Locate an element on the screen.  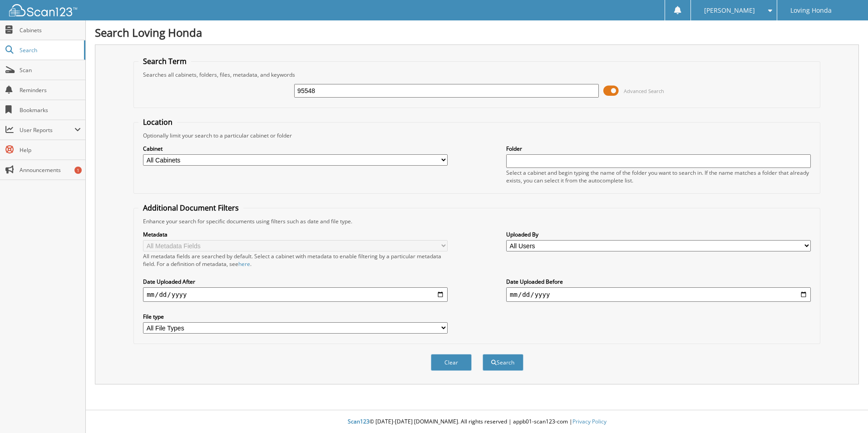
span: Reminders is located at coordinates (50, 90).